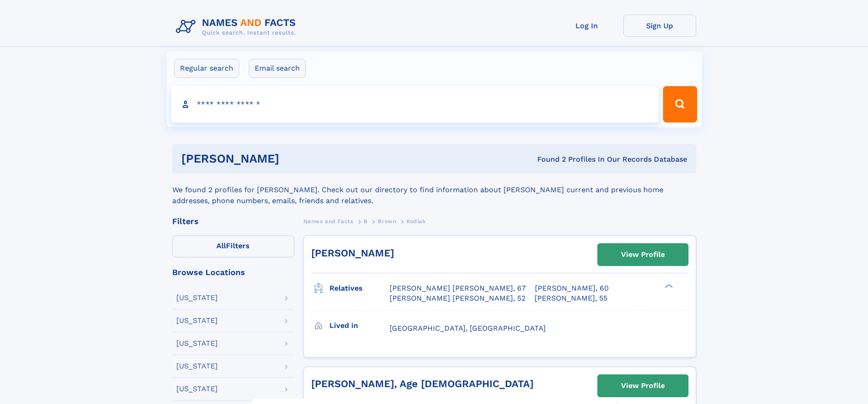 The height and width of the screenshot is (404, 868). What do you see at coordinates (360, 326) in the screenshot?
I see `h3: Lived in` at bounding box center [360, 326].